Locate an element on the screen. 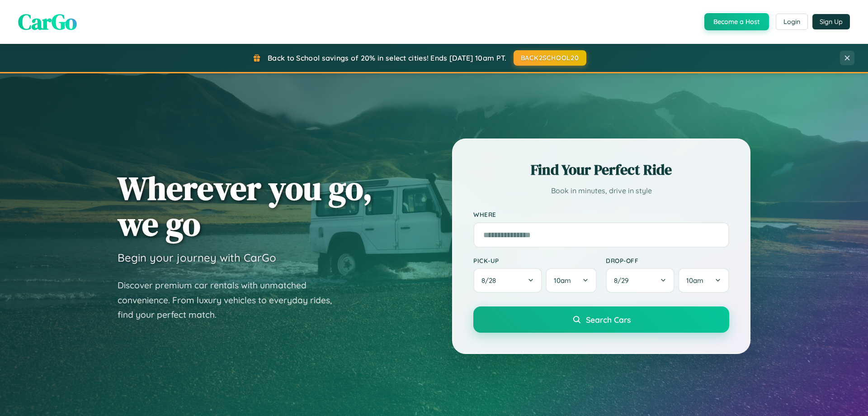 The height and width of the screenshot is (416, 868). h1: Wherever you go, we go is located at coordinates (245, 206).